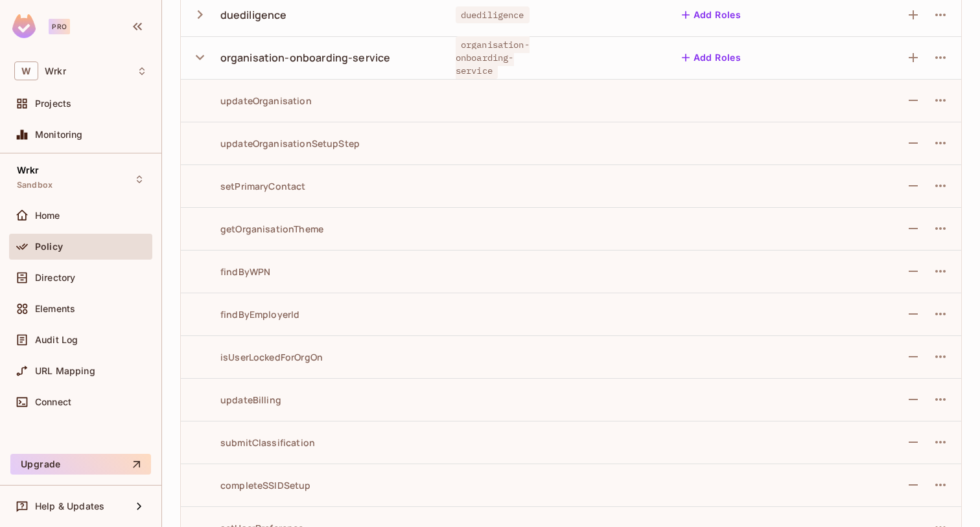 This screenshot has height=527, width=980. What do you see at coordinates (28, 170) in the screenshot?
I see `span: Wrkr` at bounding box center [28, 170].